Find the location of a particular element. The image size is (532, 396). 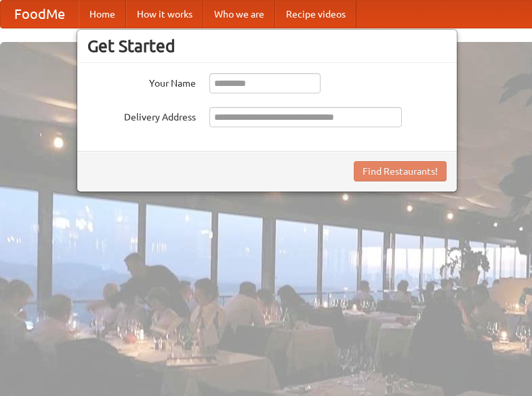

a: Recipe videos is located at coordinates (316, 14).